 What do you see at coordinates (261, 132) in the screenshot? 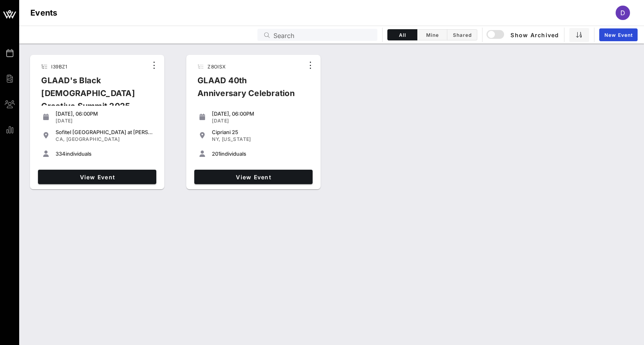
I see `div: Cipriani 25` at bounding box center [261, 132].